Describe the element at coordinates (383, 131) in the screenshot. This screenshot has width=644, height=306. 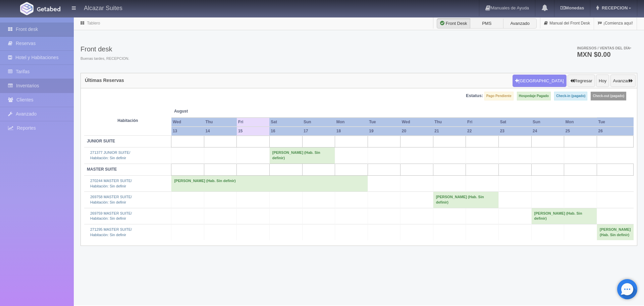
I see `th: 19` at that location.